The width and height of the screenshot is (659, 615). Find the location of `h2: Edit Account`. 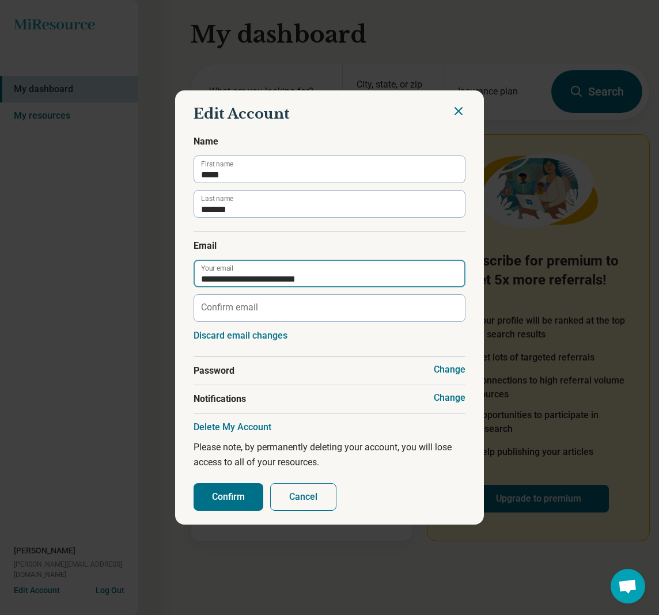

h2: Edit Account is located at coordinates (329, 114).